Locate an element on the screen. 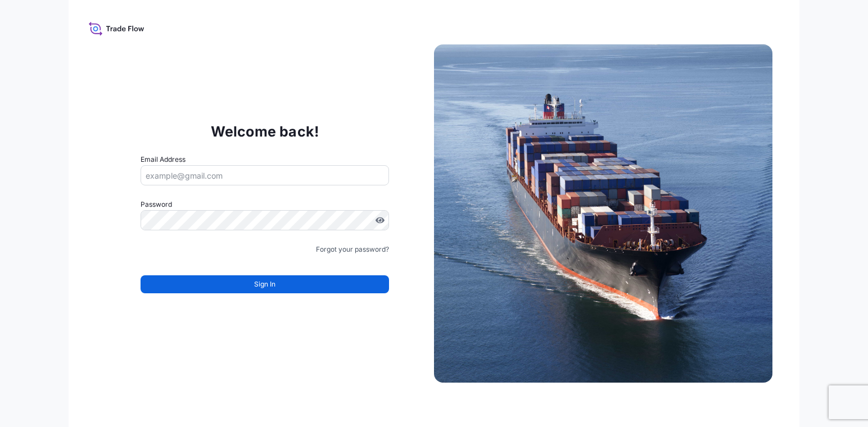 This screenshot has height=427, width=868. span: Sign In is located at coordinates (265, 284).